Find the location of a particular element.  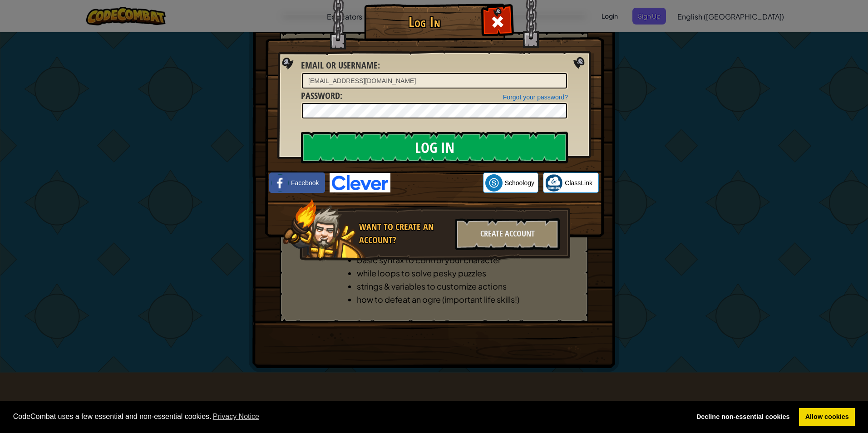

div: Want to create an account? is located at coordinates (404, 233).